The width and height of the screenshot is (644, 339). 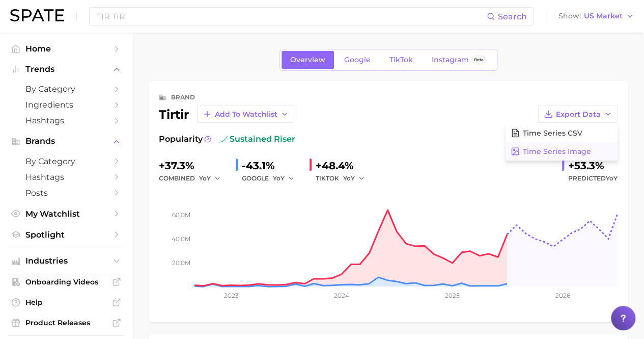 What do you see at coordinates (401, 59) in the screenshot?
I see `a: TikTok` at bounding box center [401, 59].